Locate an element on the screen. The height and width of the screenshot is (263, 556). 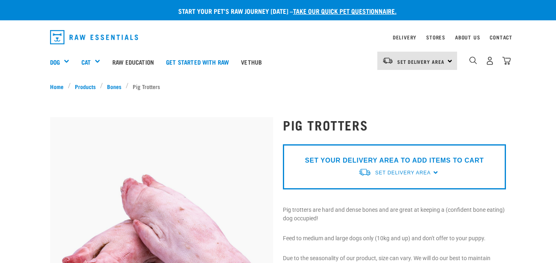
nav: dropdown navigation is located at coordinates (278, 37).